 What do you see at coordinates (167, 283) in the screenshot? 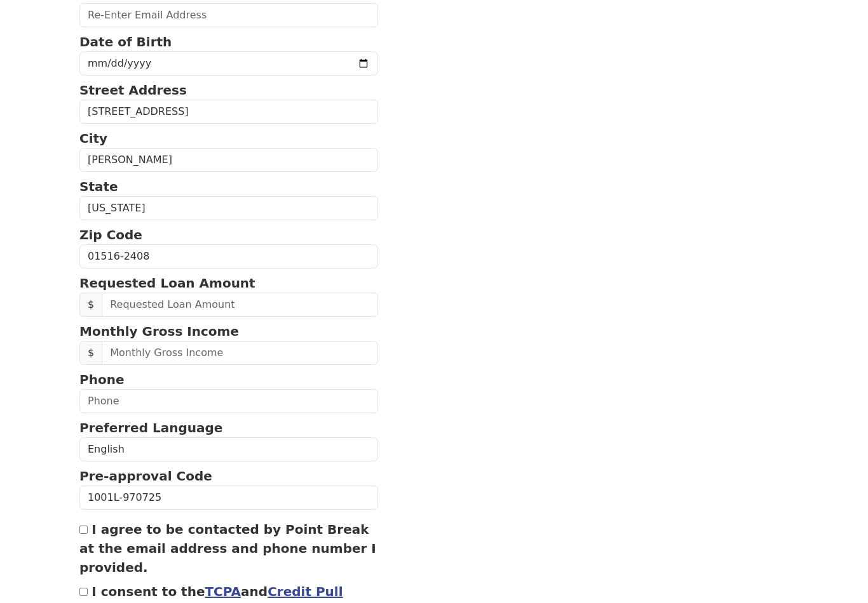
I see `strong: Requested Loan Amount` at bounding box center [167, 283].